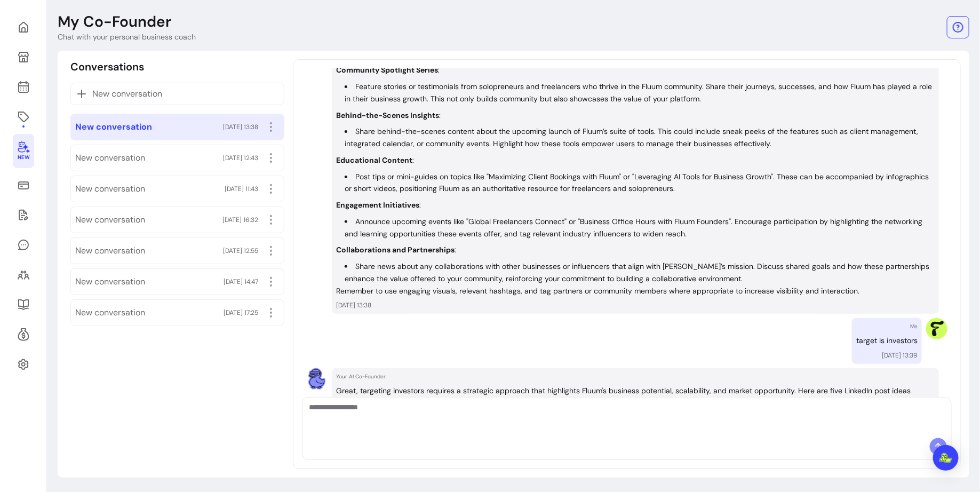 This screenshot has height=492, width=980. I want to click on li: Share behind-the-scenes content about the upcoming launch of Fluum’s suite of tools. This could i..., so click(640, 138).